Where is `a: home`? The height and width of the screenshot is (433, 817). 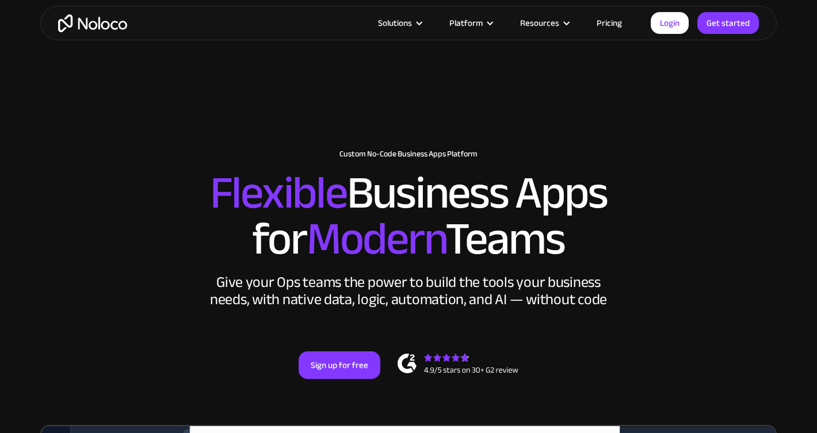 a: home is located at coordinates (93, 23).